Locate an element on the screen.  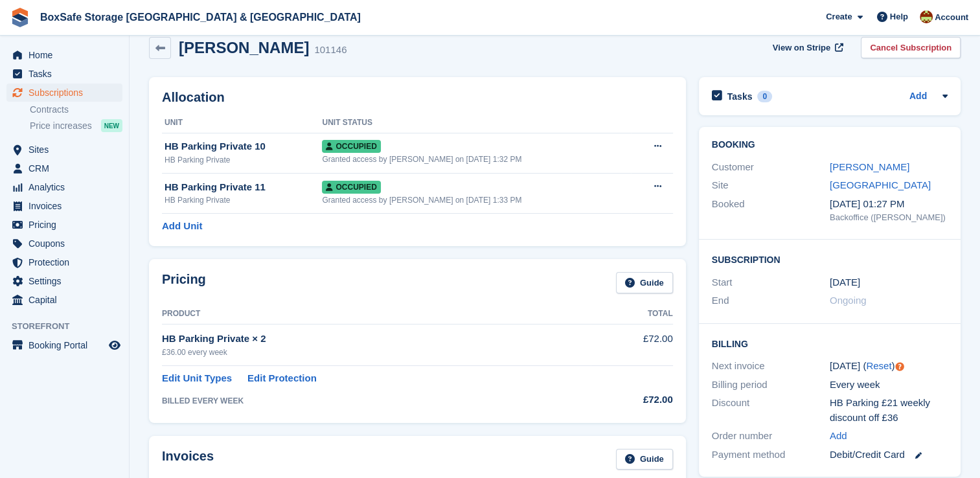
div: NEW is located at coordinates (111, 126).